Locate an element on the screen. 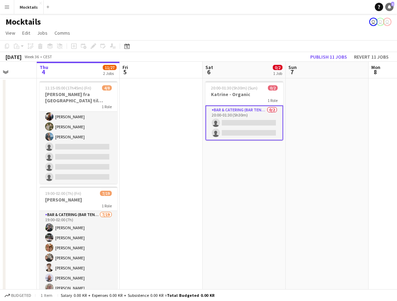  span: Jobs is located at coordinates (42, 33).